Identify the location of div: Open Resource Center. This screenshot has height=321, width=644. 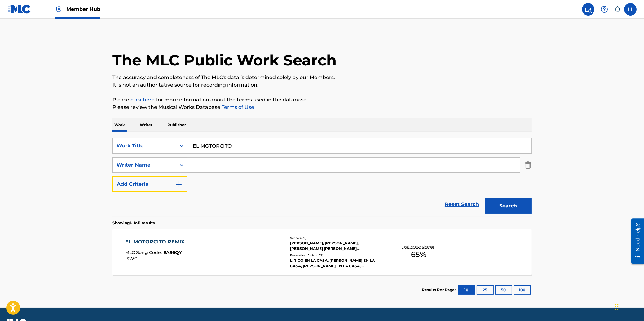
(11, 26).